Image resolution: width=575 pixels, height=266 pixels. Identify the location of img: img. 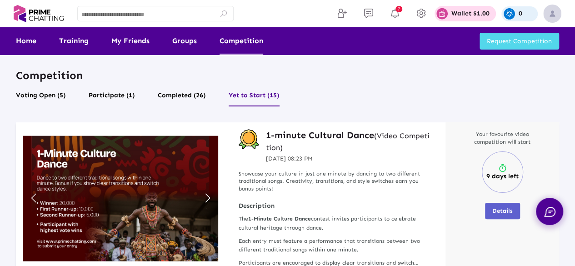
(552, 14).